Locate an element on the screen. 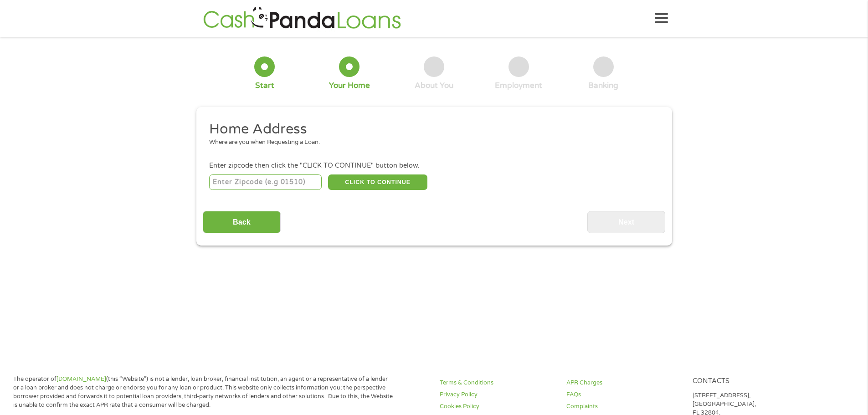  div: Employment is located at coordinates (519, 86).